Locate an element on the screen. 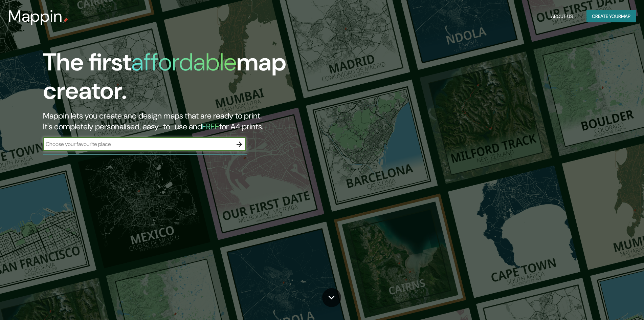 The image size is (644, 320). h2: Mappin lets you create and design maps that are ready to print. It's completely personalised, eas... is located at coordinates (204, 121).